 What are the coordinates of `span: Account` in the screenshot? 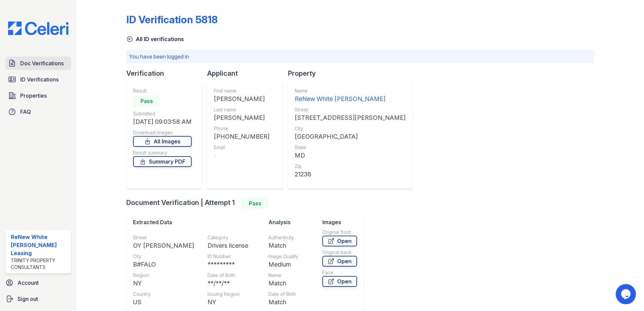 It's located at (28, 283).